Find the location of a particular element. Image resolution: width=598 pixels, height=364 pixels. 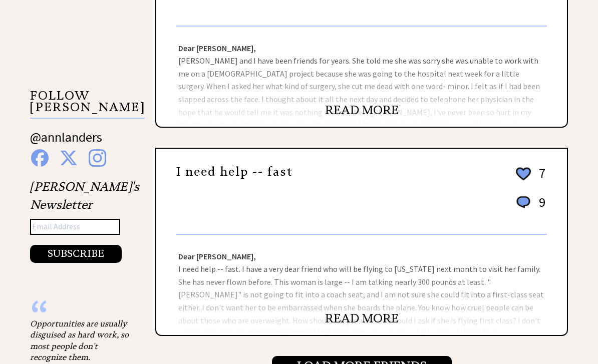

img: x%20blue.png is located at coordinates (69, 158).